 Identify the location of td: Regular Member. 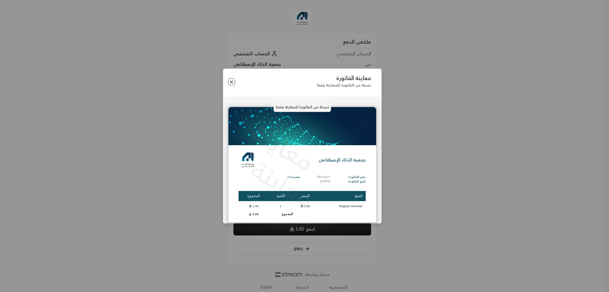
(342, 206).